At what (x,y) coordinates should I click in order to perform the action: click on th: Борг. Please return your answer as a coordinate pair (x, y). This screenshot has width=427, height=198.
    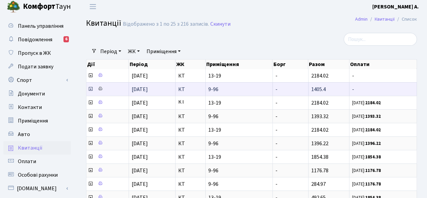
    Looking at the image, I should click on (290, 64).